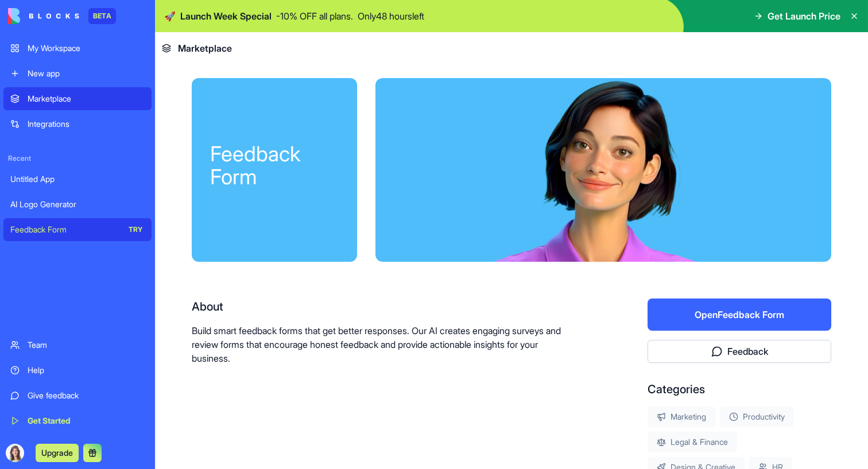 The width and height of the screenshot is (868, 469). What do you see at coordinates (57, 453) in the screenshot?
I see `button: Upgrade` at bounding box center [57, 453].